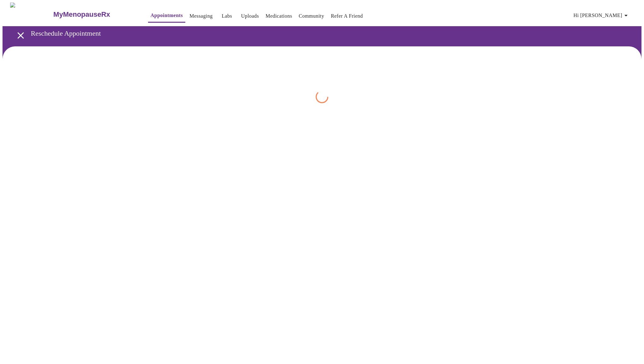 The image size is (644, 364). What do you see at coordinates (167, 16) in the screenshot?
I see `button: Appointments` at bounding box center [167, 16].